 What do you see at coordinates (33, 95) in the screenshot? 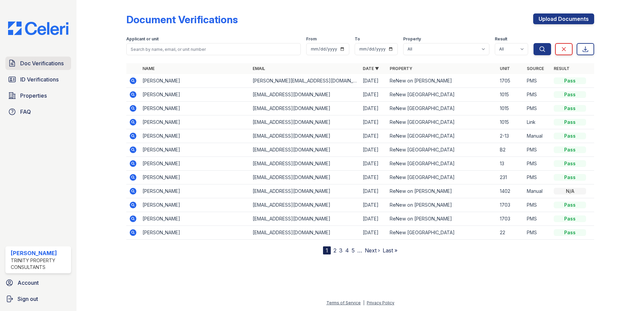
I see `span: Properties` at bounding box center [33, 95].